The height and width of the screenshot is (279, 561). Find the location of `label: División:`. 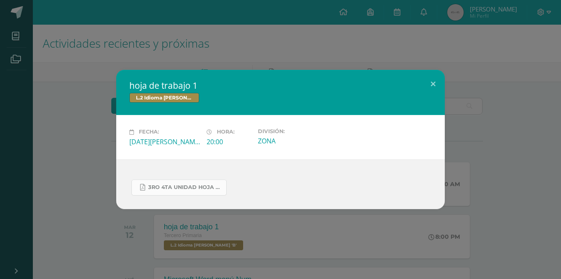

label: División: is located at coordinates (293, 131).